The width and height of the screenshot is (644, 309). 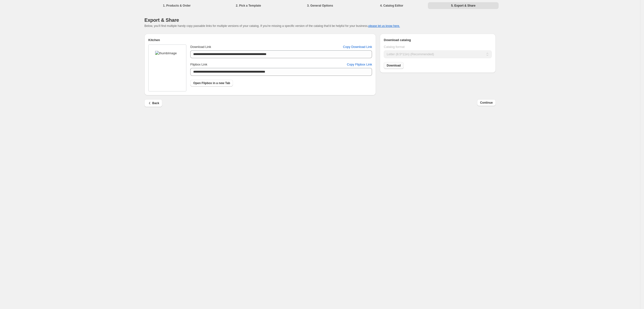 What do you see at coordinates (394, 65) in the screenshot?
I see `span: Download` at bounding box center [394, 65].